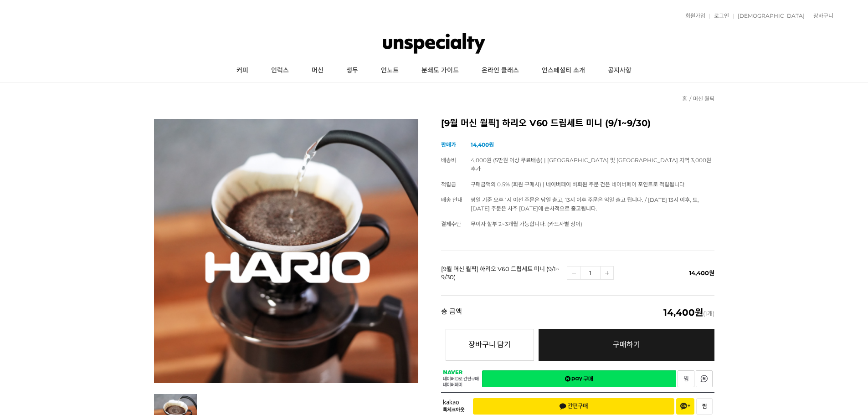 This screenshot has width=868, height=415. What do you see at coordinates (627, 345) in the screenshot?
I see `a: 구매하기` at bounding box center [627, 345].